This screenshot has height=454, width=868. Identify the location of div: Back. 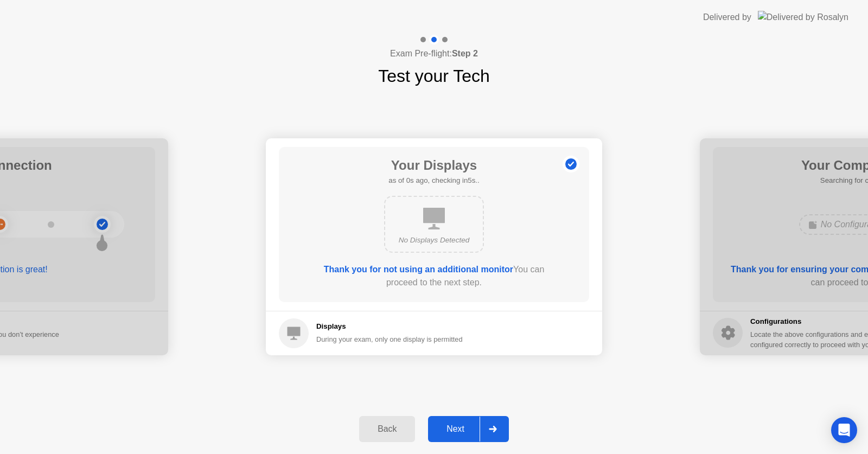
(387, 429).